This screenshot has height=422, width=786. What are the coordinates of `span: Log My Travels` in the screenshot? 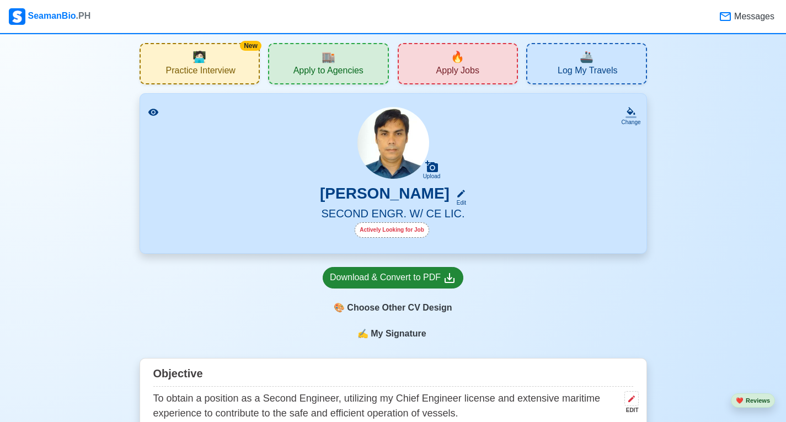 It's located at (588, 72).